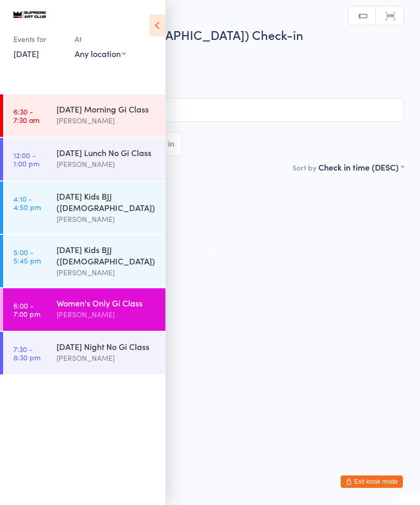 This screenshot has width=420, height=505. I want to click on time: 5:00 - 5:45 pm, so click(27, 256).